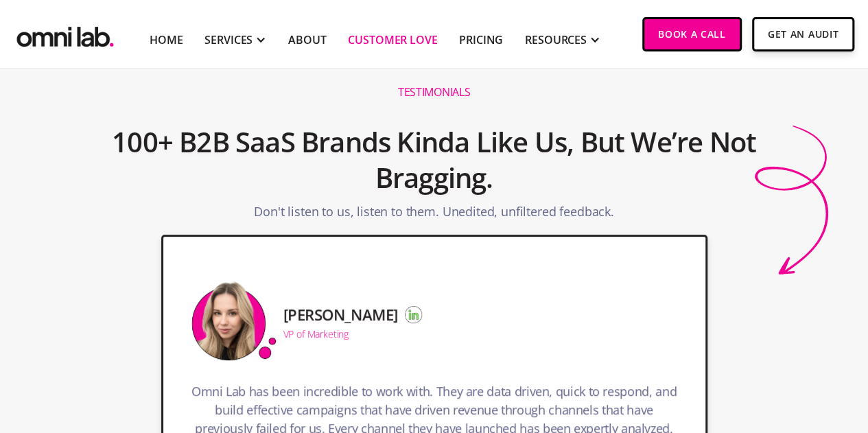 This screenshot has height=433, width=868. I want to click on h1: Testimonials, so click(434, 92).